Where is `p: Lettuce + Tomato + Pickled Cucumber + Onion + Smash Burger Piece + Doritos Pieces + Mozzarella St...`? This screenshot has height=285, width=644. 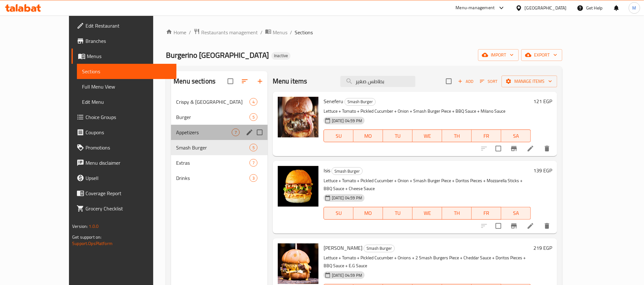
p: Lettuce + Tomato + Pickled Cucumber + Onion + Smash Burger Piece + Doritos Pieces + Mozzarella St... is located at coordinates (427, 185).